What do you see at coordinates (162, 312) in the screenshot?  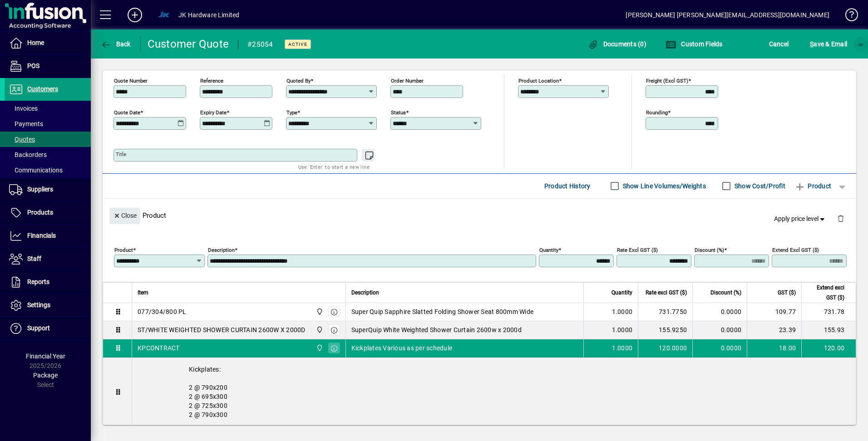 I see `div: 077/304/800 PL` at bounding box center [162, 312].